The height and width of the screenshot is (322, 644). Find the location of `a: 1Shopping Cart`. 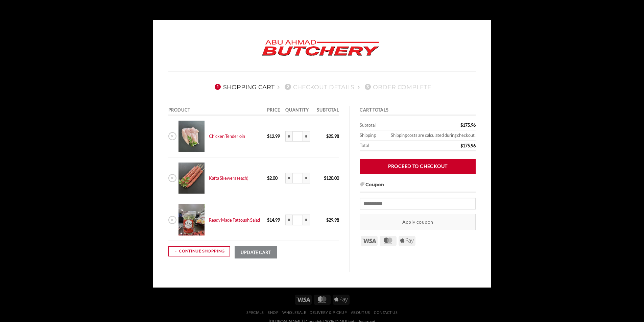

a: 1Shopping Cart is located at coordinates (244, 87).